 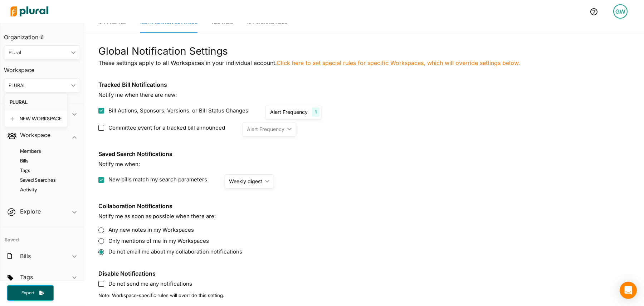 What do you see at coordinates (101, 241) in the screenshot?
I see `input: Only mentions of me in my Workspaces` at bounding box center [101, 241].